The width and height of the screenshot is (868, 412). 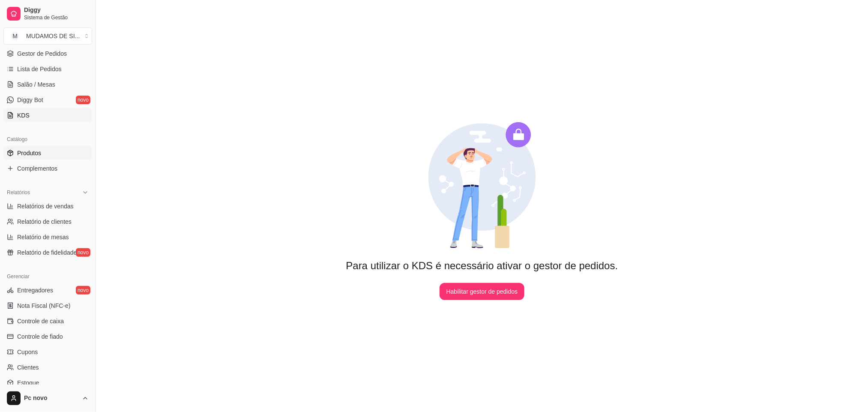 I want to click on a: Salão / Mesas, so click(x=48, y=85).